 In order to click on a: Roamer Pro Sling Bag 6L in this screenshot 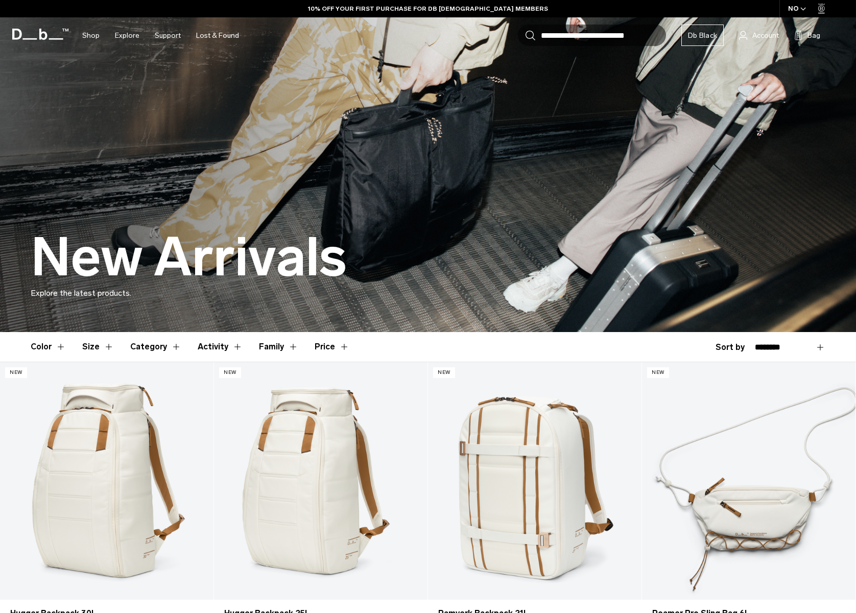, I will do `click(749, 481)`.